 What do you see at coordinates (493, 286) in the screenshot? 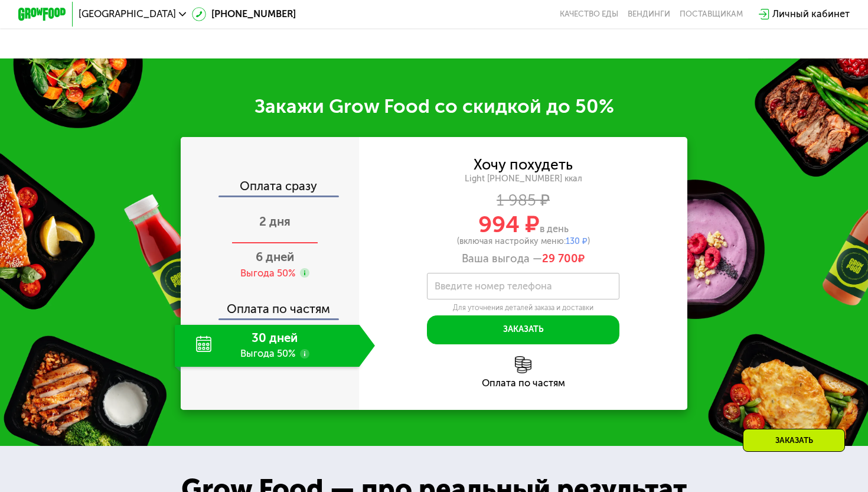
I see `label: Введите номер телефона` at bounding box center [493, 286].